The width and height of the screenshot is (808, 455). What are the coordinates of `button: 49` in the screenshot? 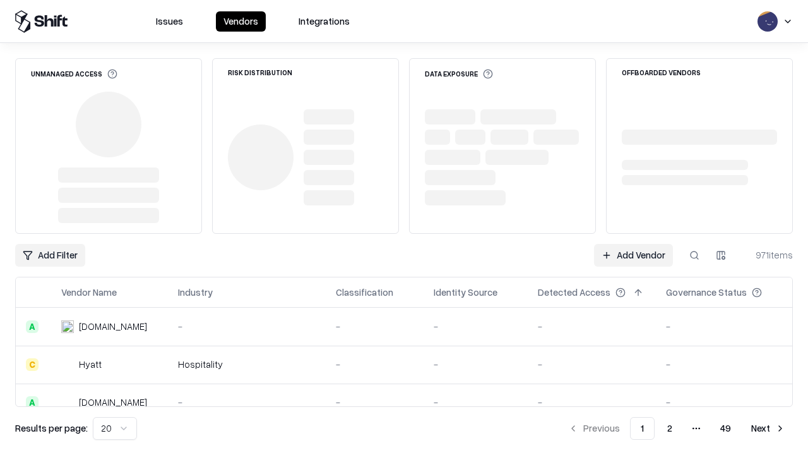 It's located at (726, 428).